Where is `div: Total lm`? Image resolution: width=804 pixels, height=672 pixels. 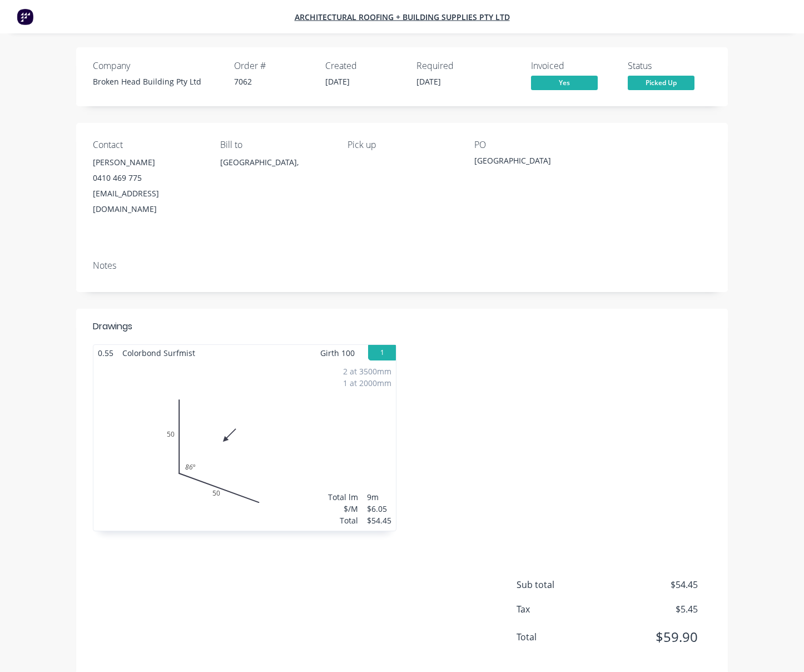 div: Total lm is located at coordinates (343, 497).